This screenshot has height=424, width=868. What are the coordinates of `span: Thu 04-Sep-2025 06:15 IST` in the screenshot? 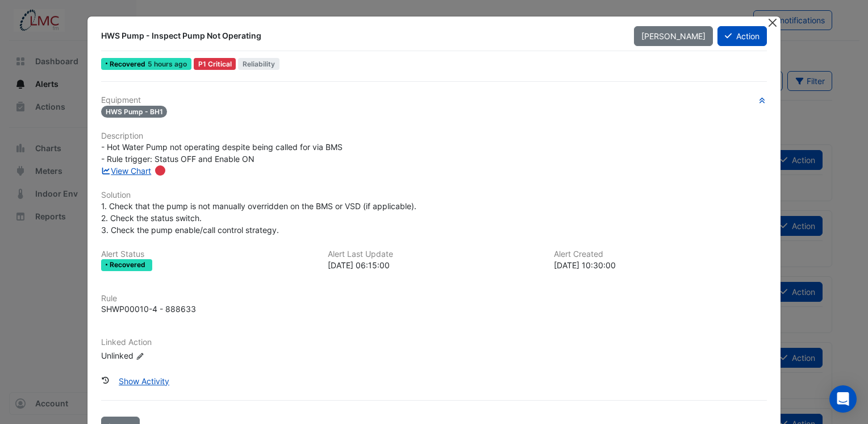 It's located at (167, 64).